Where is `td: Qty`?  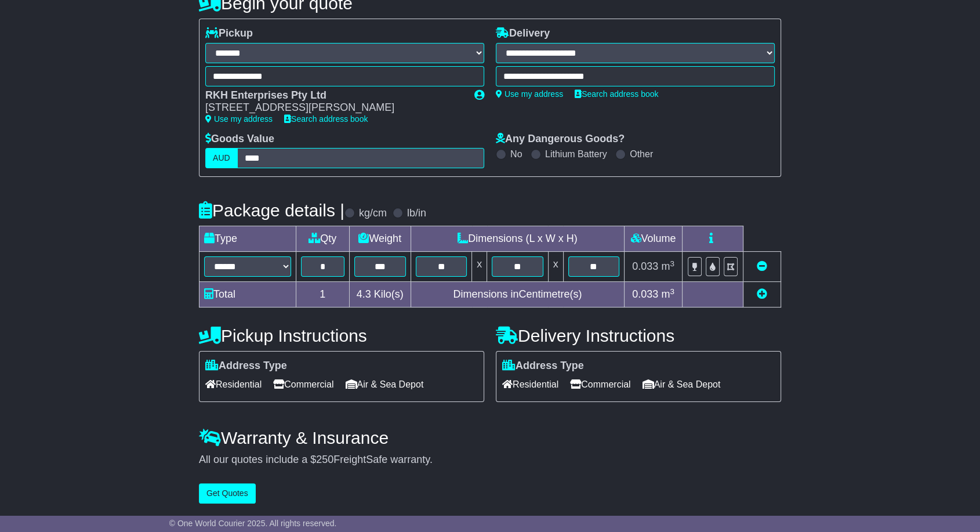
td: Qty is located at coordinates (323, 239).